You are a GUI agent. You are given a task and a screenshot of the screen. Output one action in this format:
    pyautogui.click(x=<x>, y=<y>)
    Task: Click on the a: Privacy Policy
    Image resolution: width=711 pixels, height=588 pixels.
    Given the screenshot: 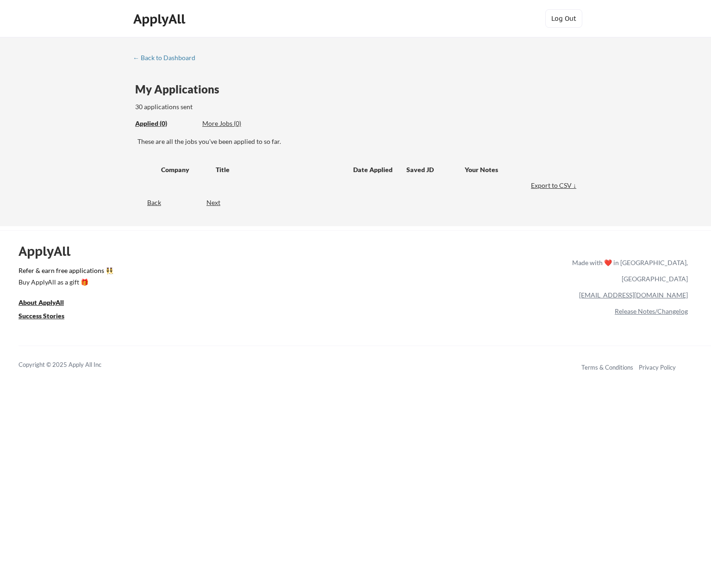 What is the action you would take?
    pyautogui.click(x=657, y=368)
    